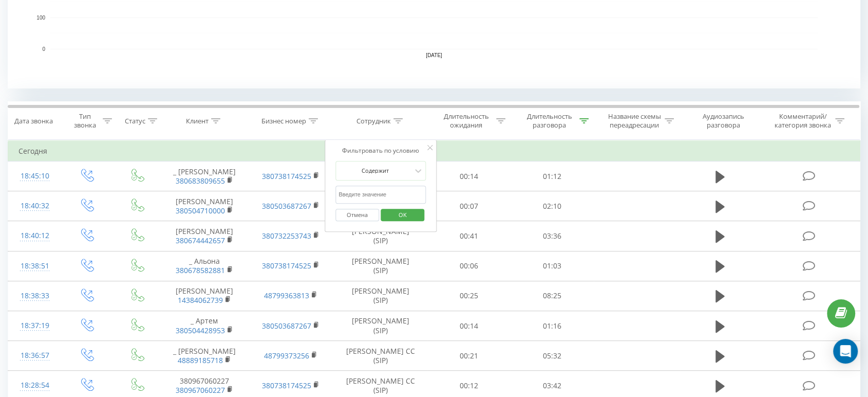 The width and height of the screenshot is (868, 397). Describe the element at coordinates (803, 121) in the screenshot. I see `div: Комментарий/категория звонка` at that location.